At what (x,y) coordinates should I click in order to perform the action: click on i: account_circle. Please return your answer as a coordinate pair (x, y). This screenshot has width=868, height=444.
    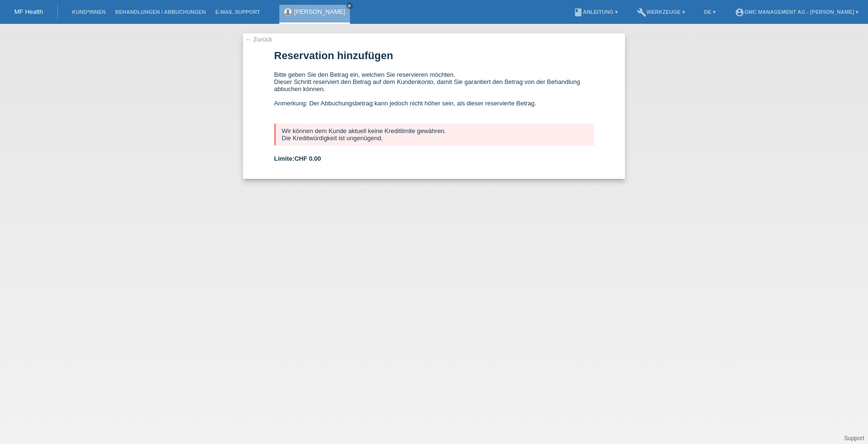
    Looking at the image, I should click on (739, 13).